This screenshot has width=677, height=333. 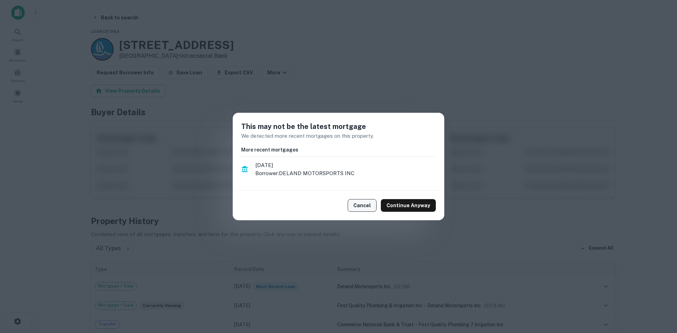 What do you see at coordinates (362, 205) in the screenshot?
I see `button: Cancel` at bounding box center [362, 205].